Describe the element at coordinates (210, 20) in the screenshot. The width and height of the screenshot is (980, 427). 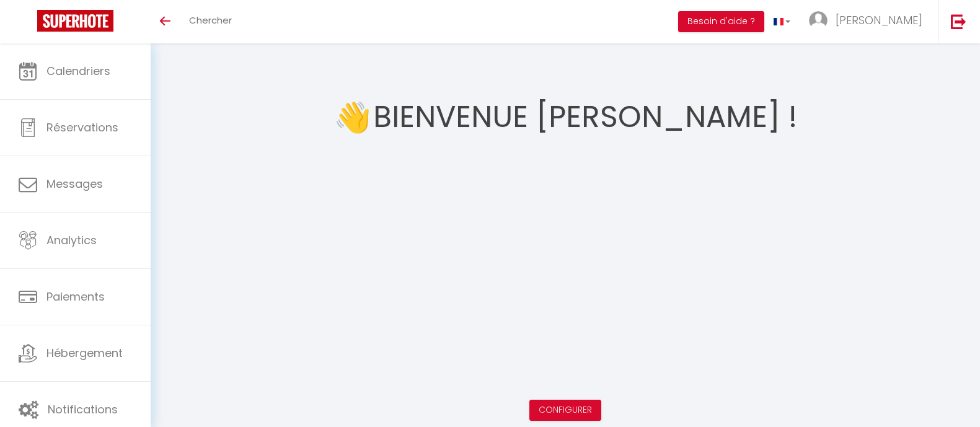
I see `span: Chercher` at that location.